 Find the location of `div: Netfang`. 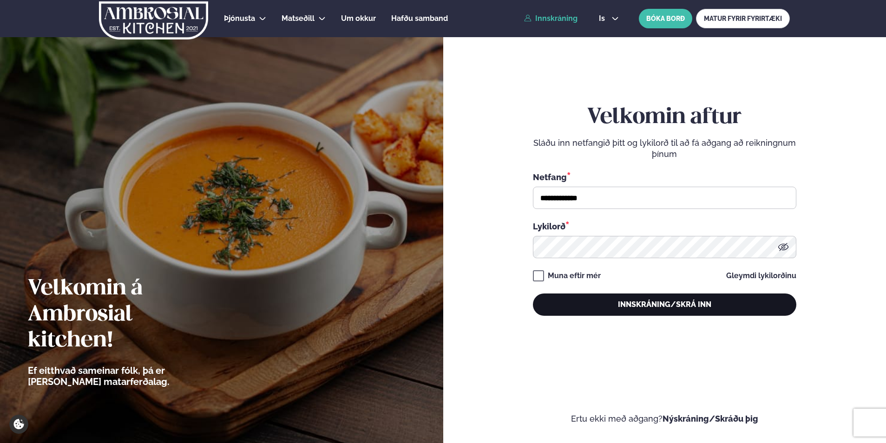

div: Netfang is located at coordinates (664, 177).